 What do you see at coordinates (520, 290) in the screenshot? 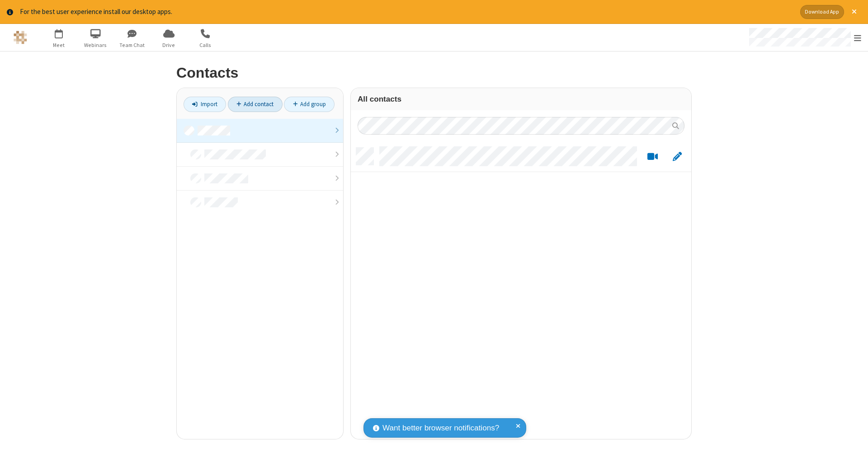
I see `div: grid` at bounding box center [520, 290].